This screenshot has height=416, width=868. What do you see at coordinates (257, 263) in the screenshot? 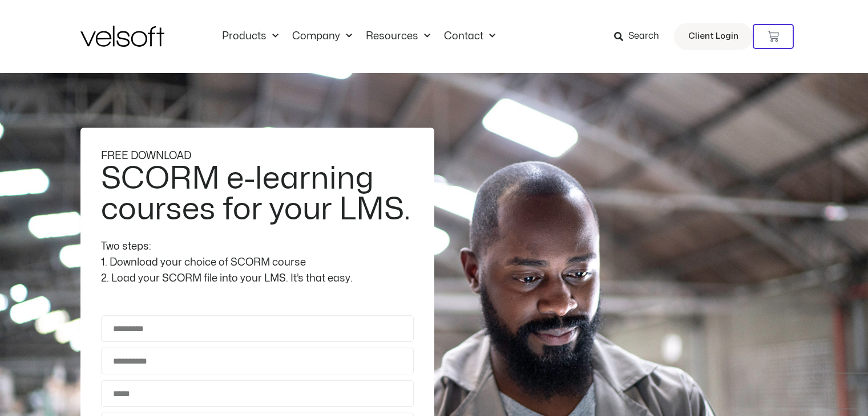
I see `div: 1. Download your choice of SCORM course` at bounding box center [257, 263].